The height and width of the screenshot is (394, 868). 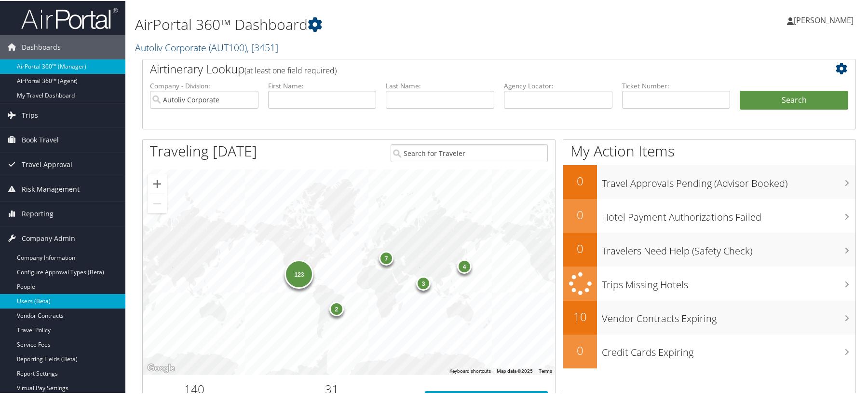 What do you see at coordinates (580, 316) in the screenshot?
I see `h2: 10` at bounding box center [580, 316].